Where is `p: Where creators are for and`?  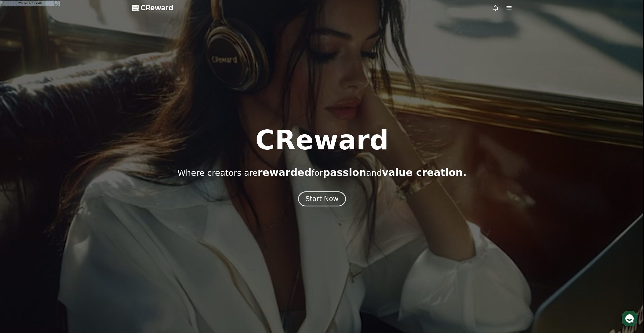 p: Where creators are for and is located at coordinates (322, 173).